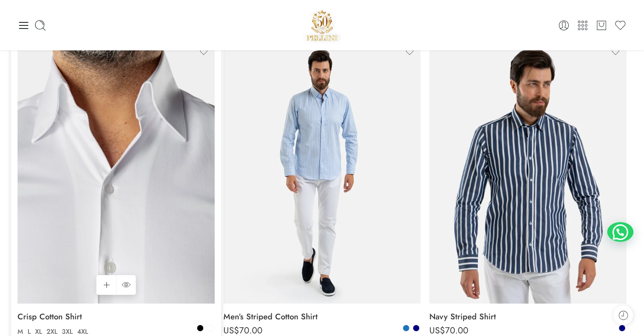 The height and width of the screenshot is (336, 644). What do you see at coordinates (210, 328) in the screenshot?
I see `a: White` at bounding box center [210, 328].